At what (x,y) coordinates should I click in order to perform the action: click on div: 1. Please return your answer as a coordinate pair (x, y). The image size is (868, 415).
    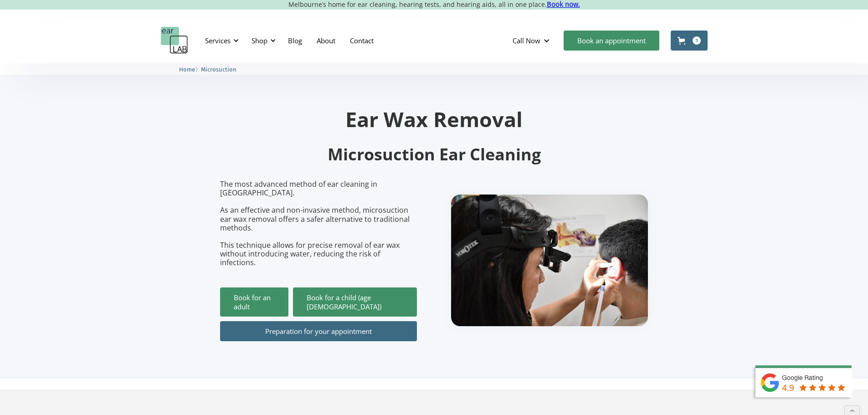
    Looking at the image, I should click on (697, 40).